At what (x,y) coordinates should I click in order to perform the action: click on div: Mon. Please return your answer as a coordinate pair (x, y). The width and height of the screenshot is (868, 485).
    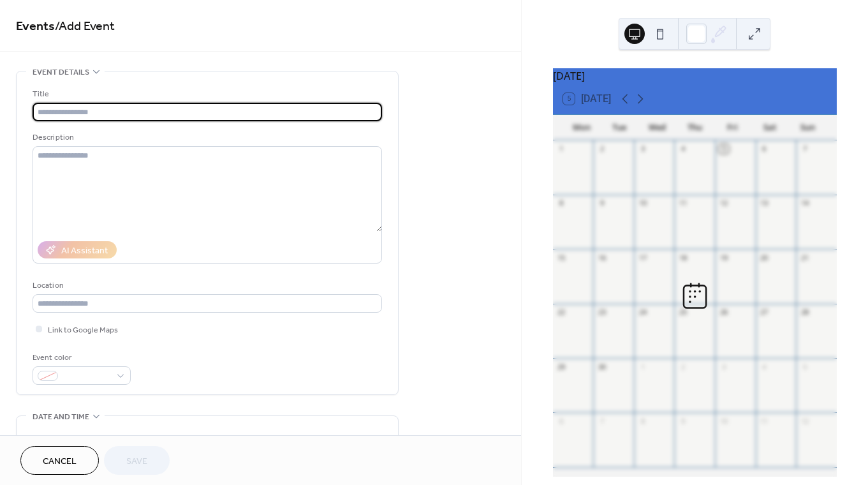
    Looking at the image, I should click on (582, 128).